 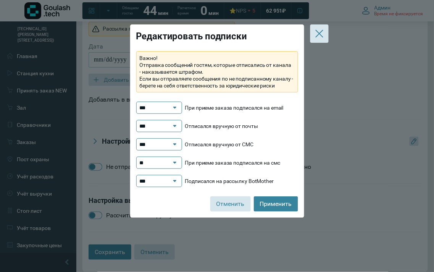 What do you see at coordinates (217, 181) in the screenshot?
I see `li: Подписался на рассылку BotMother` at bounding box center [217, 181].